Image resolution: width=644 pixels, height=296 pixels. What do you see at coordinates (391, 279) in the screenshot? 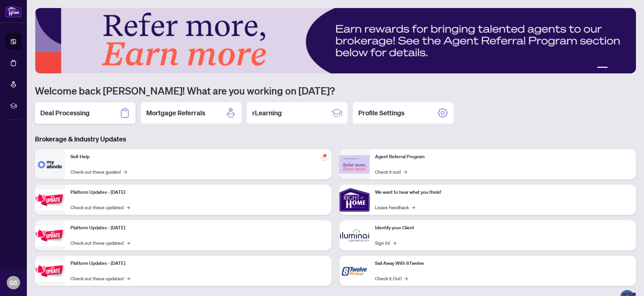
I see `a: Check it Out!→` at bounding box center [391, 279].